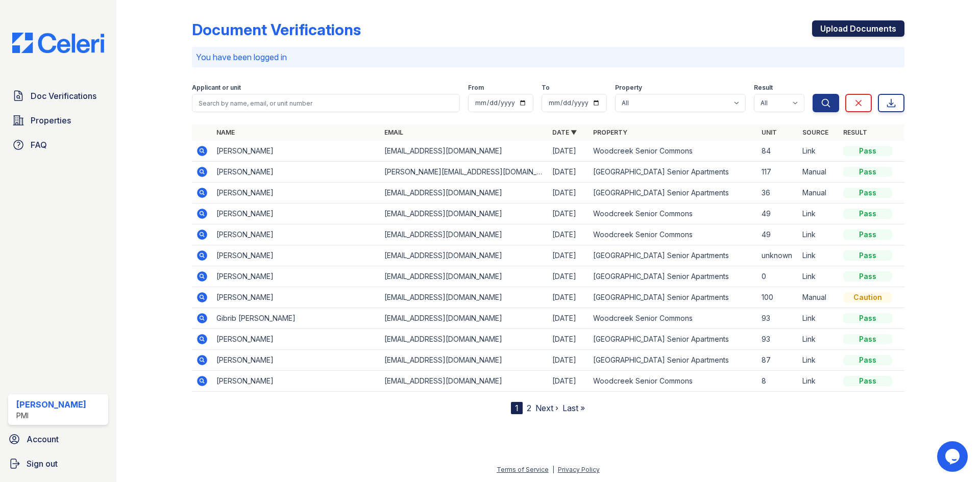 This screenshot has height=482, width=980. What do you see at coordinates (523, 469) in the screenshot?
I see `a: Terms of Service` at bounding box center [523, 469].